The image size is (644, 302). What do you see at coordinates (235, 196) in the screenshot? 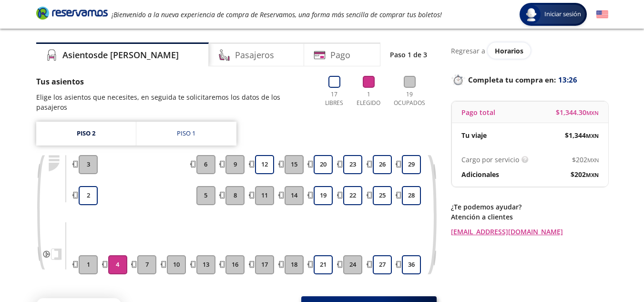
I see `button: 8` at bounding box center [235, 196].